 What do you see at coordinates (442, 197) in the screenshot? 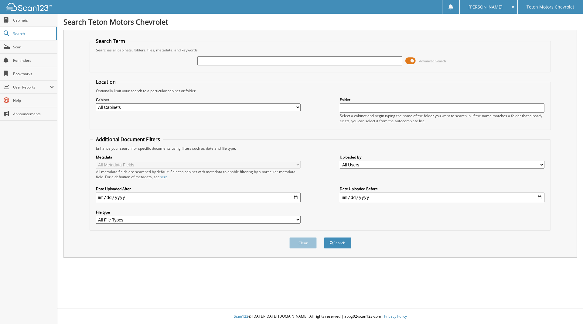
I see `input: end` at bounding box center [442, 197].